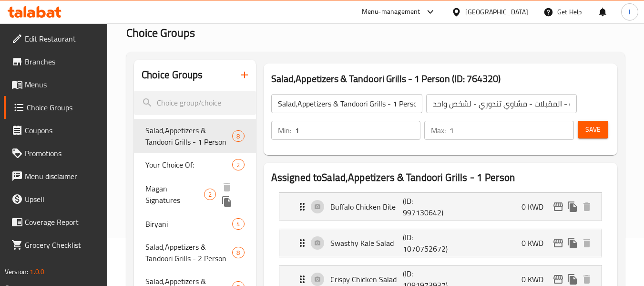  Describe the element at coordinates (189, 165) in the screenshot. I see `span: Your Choice Of:` at that location.